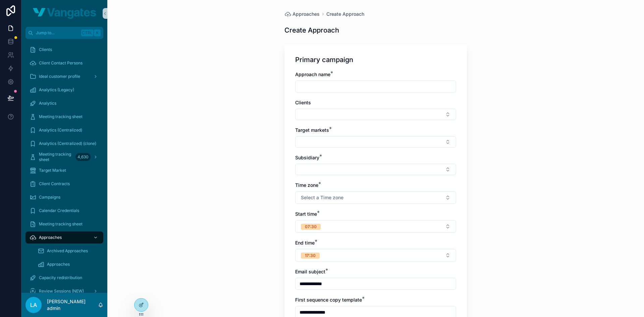 The width and height of the screenshot is (644, 317). I want to click on a: Review Sessions (NEW), so click(65, 291).